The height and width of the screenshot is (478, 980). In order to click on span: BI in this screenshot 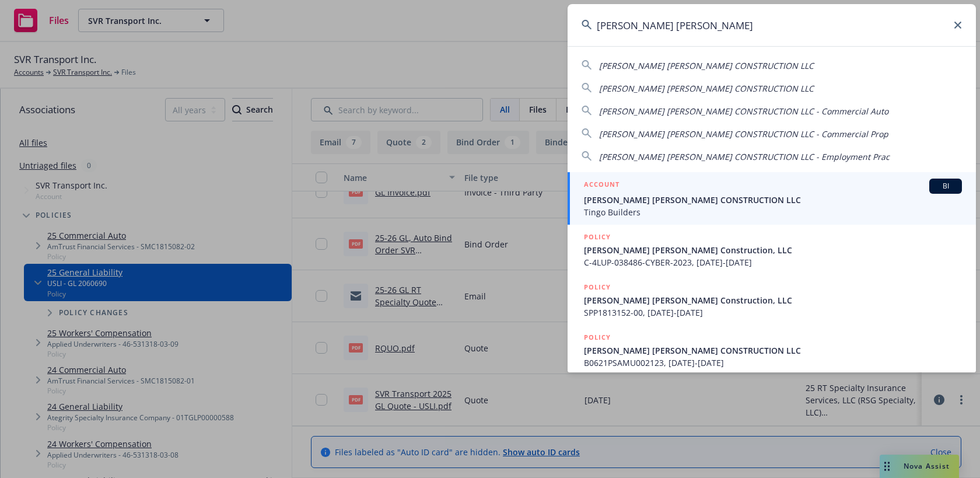, I will do `click(946, 186)`.